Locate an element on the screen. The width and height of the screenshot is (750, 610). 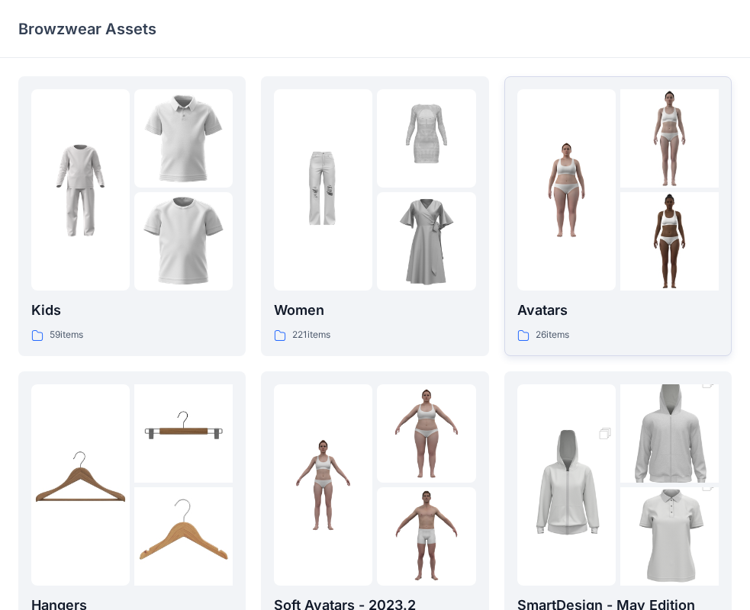
p: 221 items is located at coordinates (311, 335).